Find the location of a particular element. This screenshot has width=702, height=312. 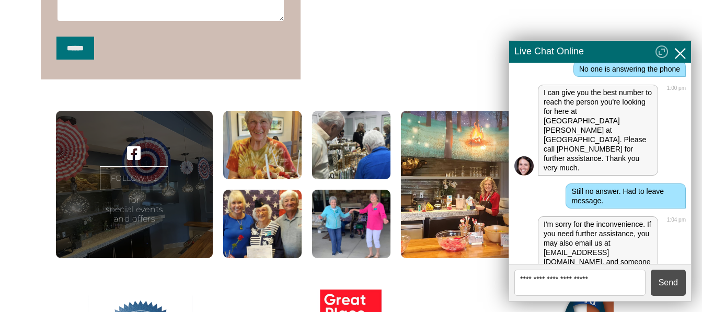

span: Live Chat Online is located at coordinates (549, 51).